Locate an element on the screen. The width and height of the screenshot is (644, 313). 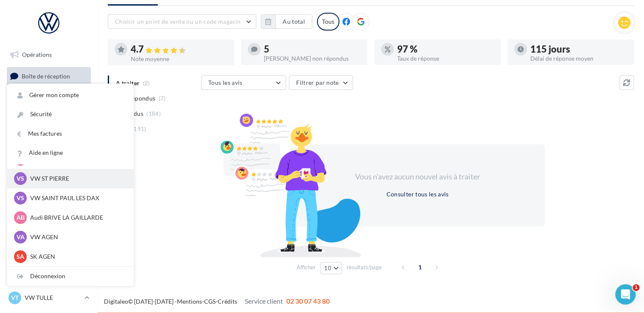
span: VA is located at coordinates (20, 237).